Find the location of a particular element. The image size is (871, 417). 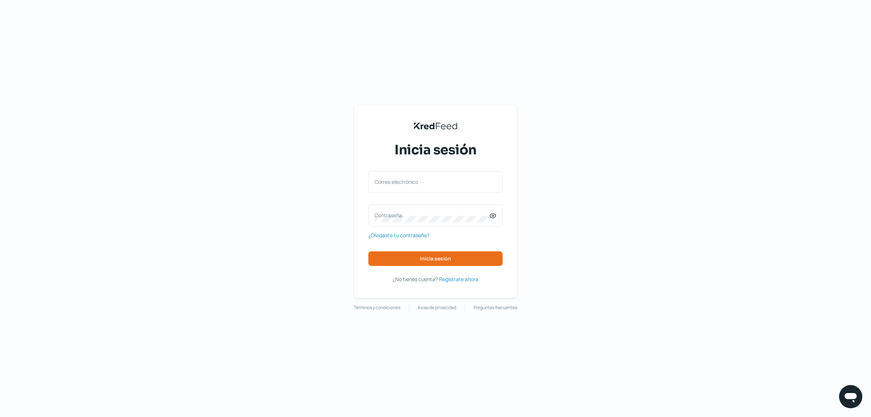

span: Aviso de privacidad is located at coordinates (437, 307).